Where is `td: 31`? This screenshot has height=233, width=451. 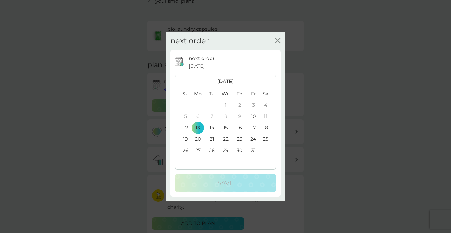
td: 31 is located at coordinates (254, 150).